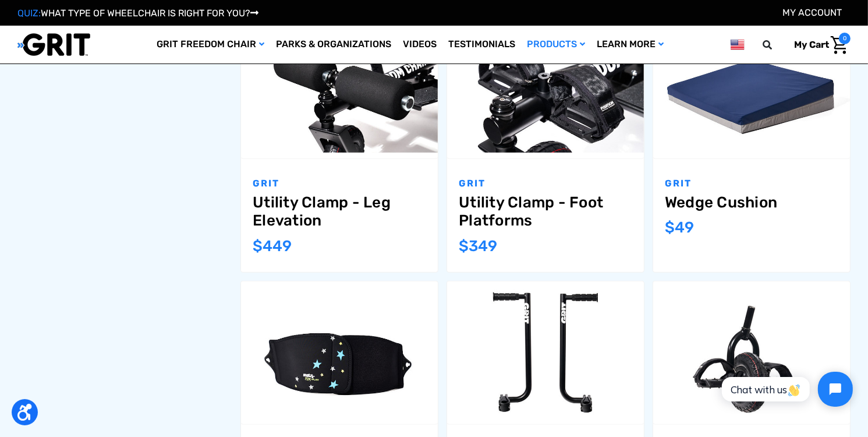 This screenshot has width=868, height=437. I want to click on img: GRIT Wedge Cushion: foam wheelchair cushion for positioning and comfort shown in 18/"20 width wit..., so click(752, 87).